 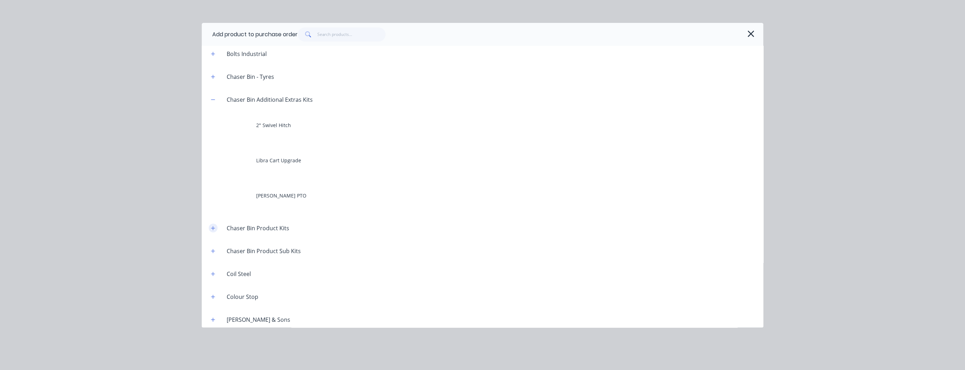 I want to click on div: Colour Stop, so click(x=243, y=296).